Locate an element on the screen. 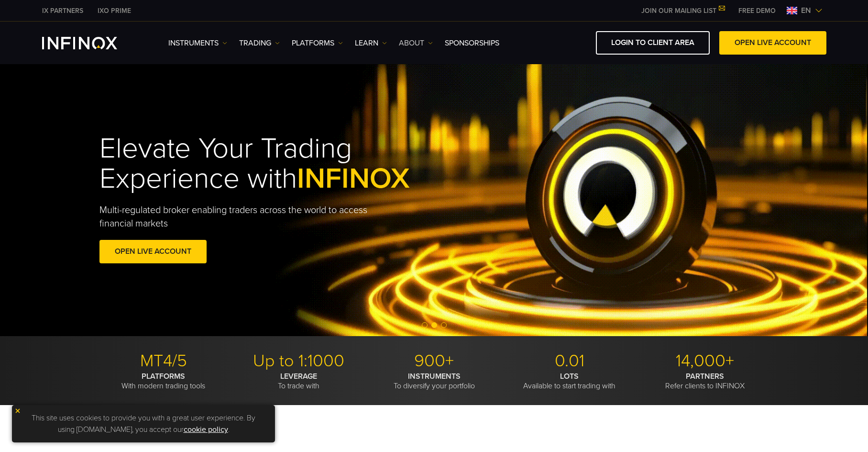 This screenshot has height=452, width=868. p: MT4/5 is located at coordinates (164, 361).